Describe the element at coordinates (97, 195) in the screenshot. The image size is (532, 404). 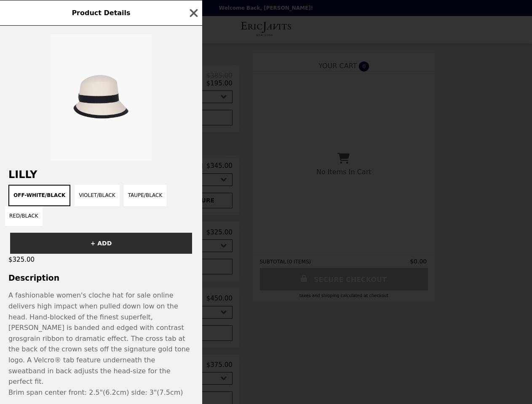
I see `button: Violet/Black` at that location.